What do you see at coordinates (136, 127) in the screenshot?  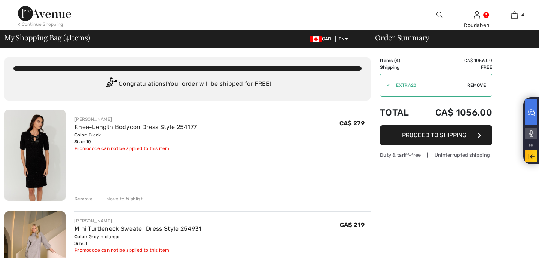 I see `a: Knee-Length Bodycon Dress Style 254177` at bounding box center [136, 127].